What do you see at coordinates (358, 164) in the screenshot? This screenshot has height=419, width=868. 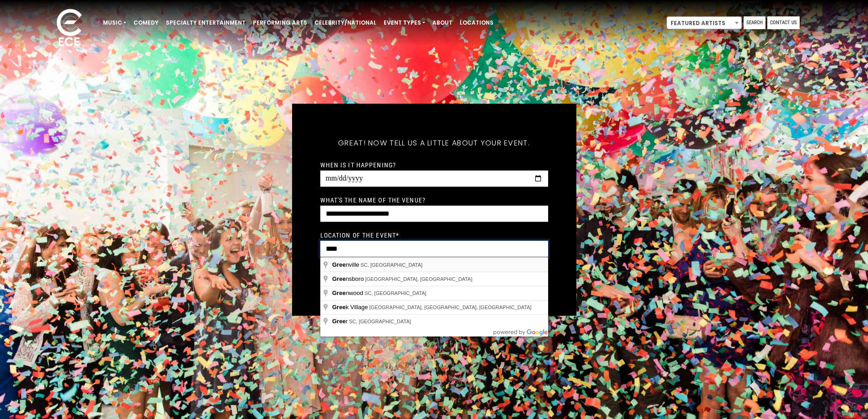 I see `label: When is it happening?` at bounding box center [358, 164].